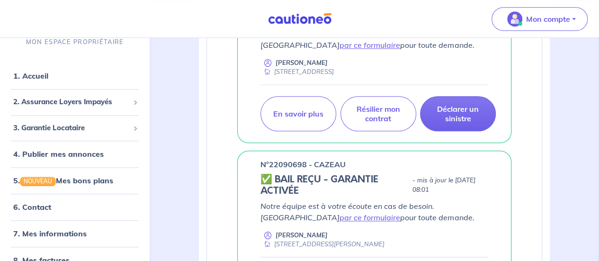 The width and height of the screenshot is (599, 261). What do you see at coordinates (298, 114) in the screenshot?
I see `a: En savoir plus` at bounding box center [298, 114].